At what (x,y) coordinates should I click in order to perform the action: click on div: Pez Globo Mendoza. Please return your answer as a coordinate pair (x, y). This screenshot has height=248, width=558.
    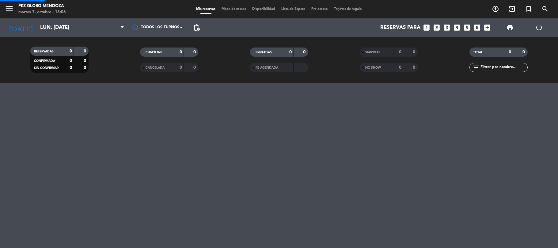
    Looking at the image, I should click on (42, 6).